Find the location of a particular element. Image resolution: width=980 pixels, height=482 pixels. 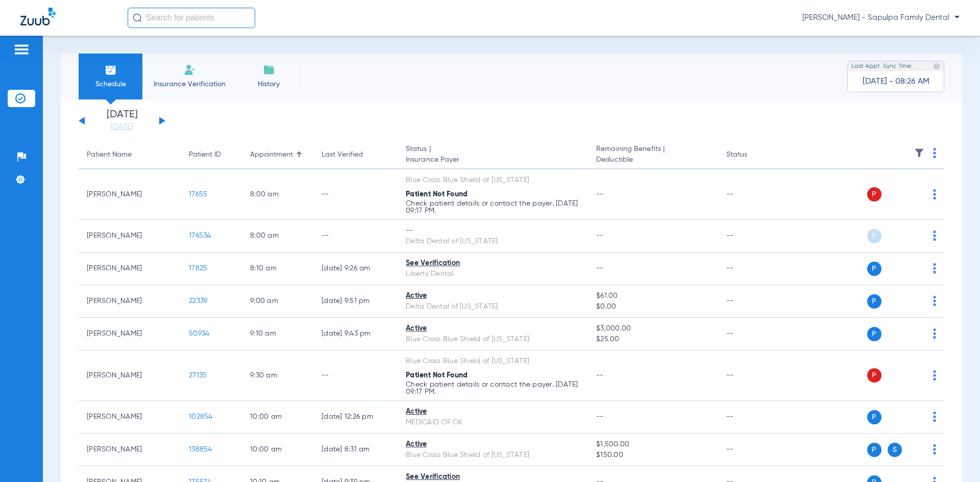

input: Search for patients is located at coordinates (192, 18).